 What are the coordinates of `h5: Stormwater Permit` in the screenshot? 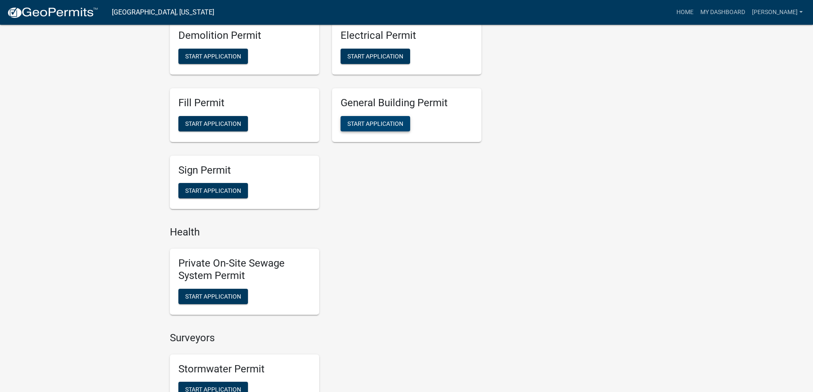 It's located at (245, 369).